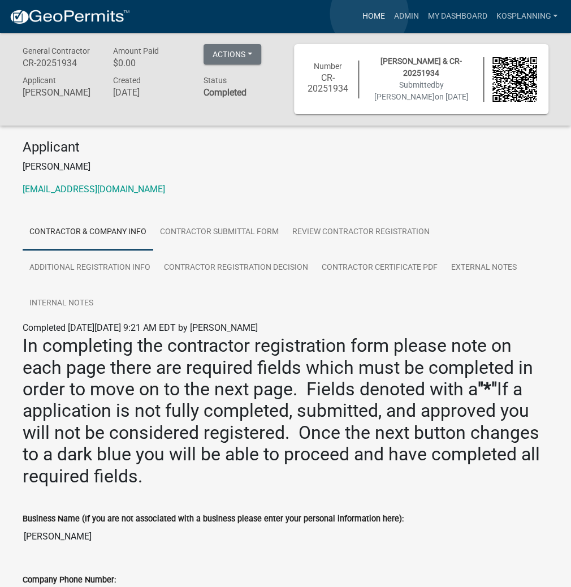  Describe the element at coordinates (286, 147) in the screenshot. I see `h4: Applicant` at that location.